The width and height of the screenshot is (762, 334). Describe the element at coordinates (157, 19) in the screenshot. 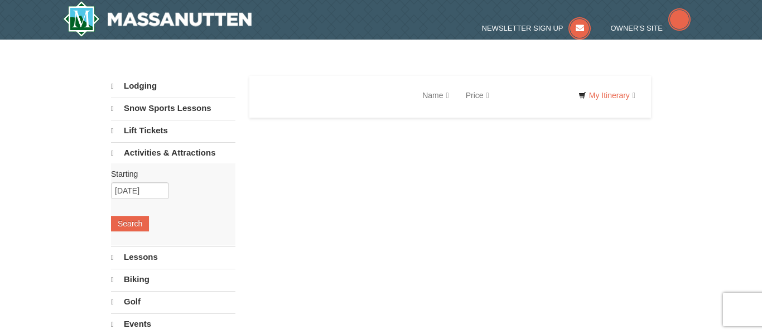

I see `img: Massanutten Resort Logo` at that location.